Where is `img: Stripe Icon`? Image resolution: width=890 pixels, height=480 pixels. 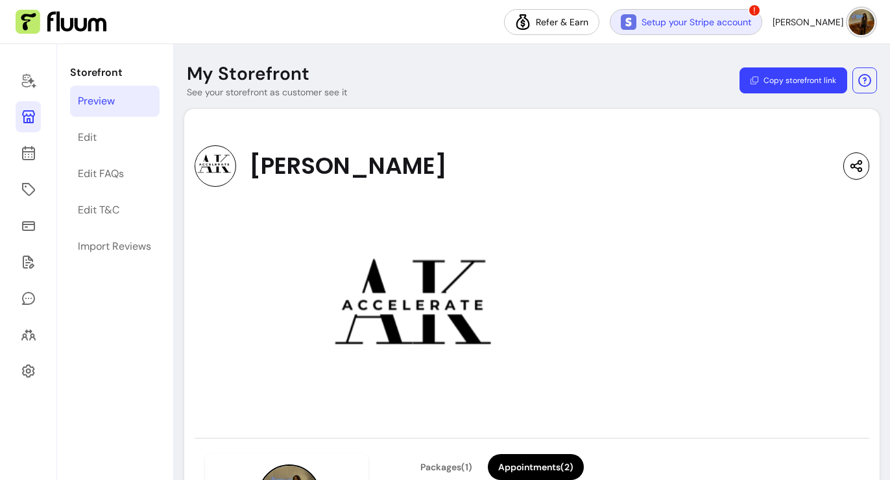
img: Stripe Icon is located at coordinates (629, 22).